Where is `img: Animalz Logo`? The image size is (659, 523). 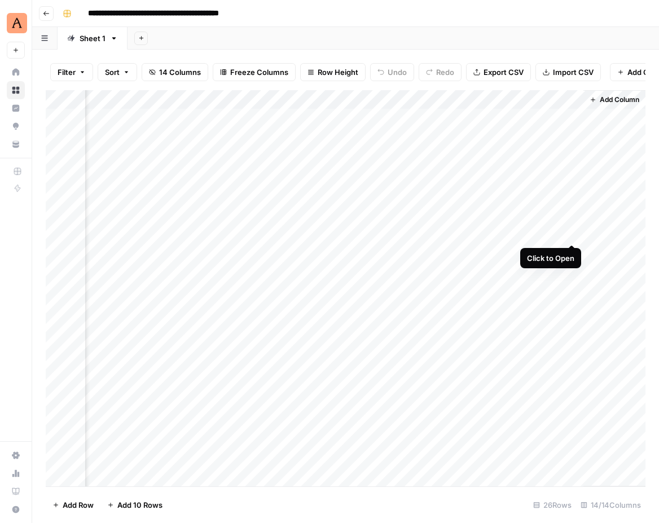 img: Animalz Logo is located at coordinates (17, 23).